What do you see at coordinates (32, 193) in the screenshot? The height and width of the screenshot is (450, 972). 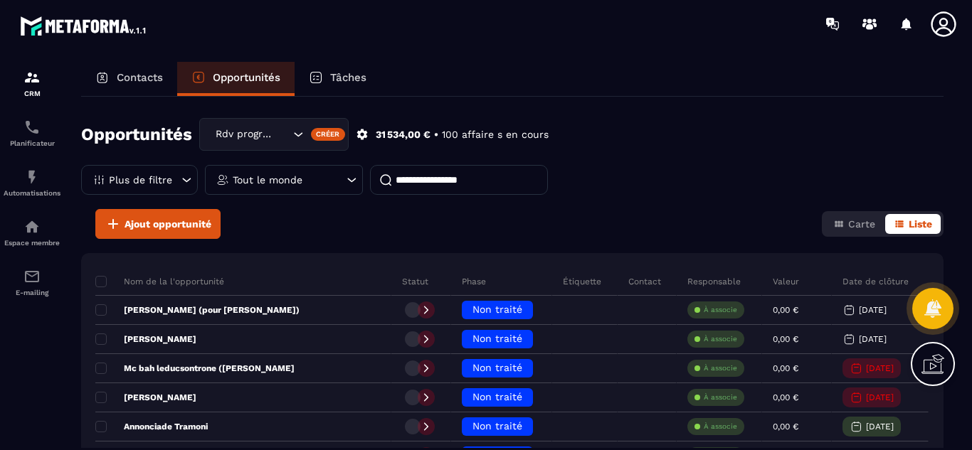 I see `p: Automatisations` at bounding box center [32, 193].